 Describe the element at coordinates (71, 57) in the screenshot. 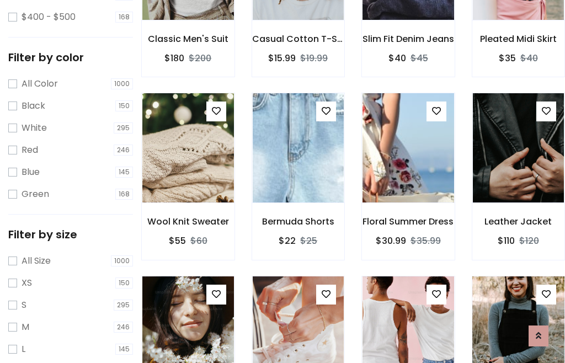

I see `h5: Filter by color` at that location.